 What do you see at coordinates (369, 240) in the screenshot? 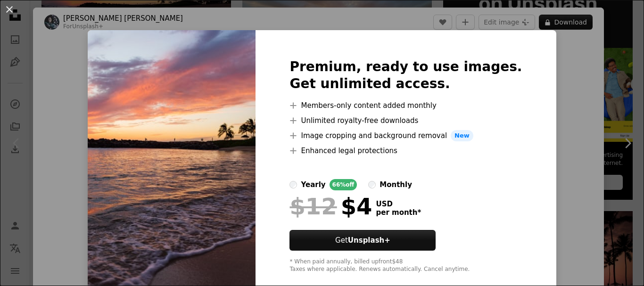
I see `strong: Unsplash+` at bounding box center [369, 240].